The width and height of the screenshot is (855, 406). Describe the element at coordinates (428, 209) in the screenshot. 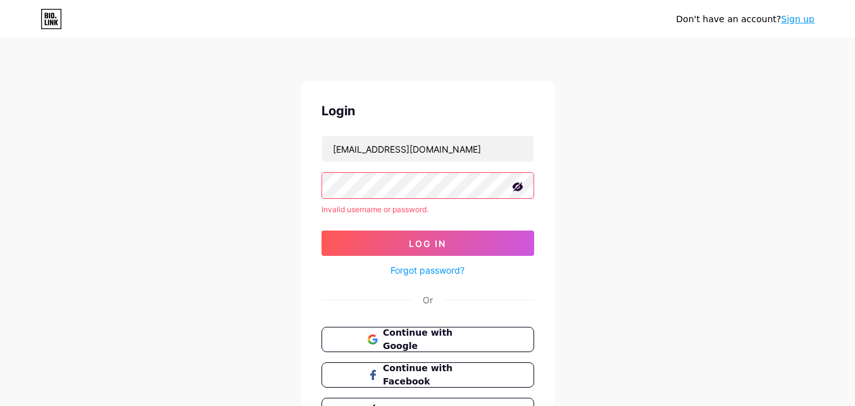

I see `div: Invalid username or password.` at that location.